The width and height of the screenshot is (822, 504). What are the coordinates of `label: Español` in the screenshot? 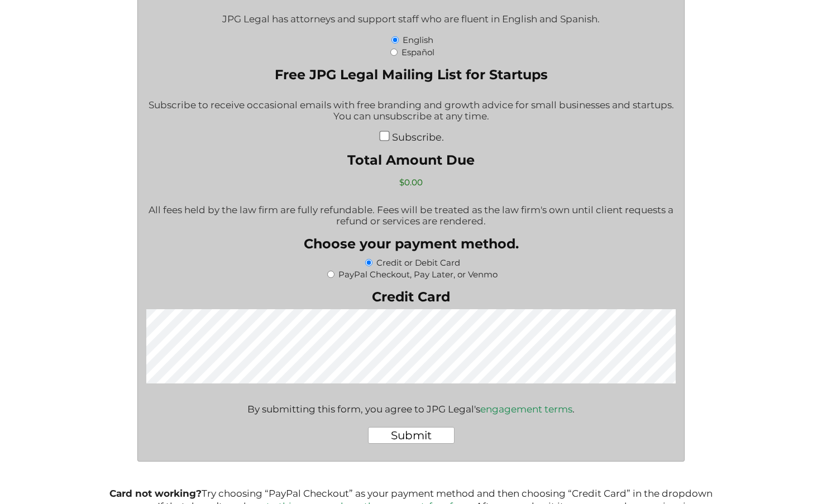 It's located at (418, 52).